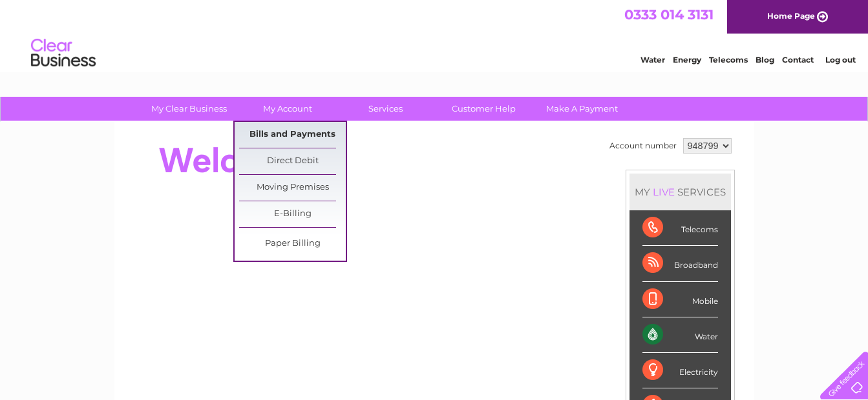  What do you see at coordinates (680, 371) in the screenshot?
I see `div: Electricity` at bounding box center [680, 371].